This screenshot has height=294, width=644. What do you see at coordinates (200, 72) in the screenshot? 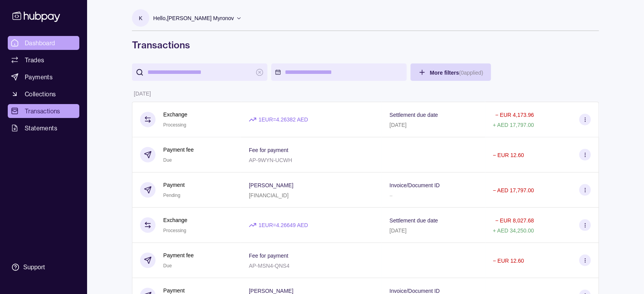
I see `input: search` at bounding box center [200, 72].